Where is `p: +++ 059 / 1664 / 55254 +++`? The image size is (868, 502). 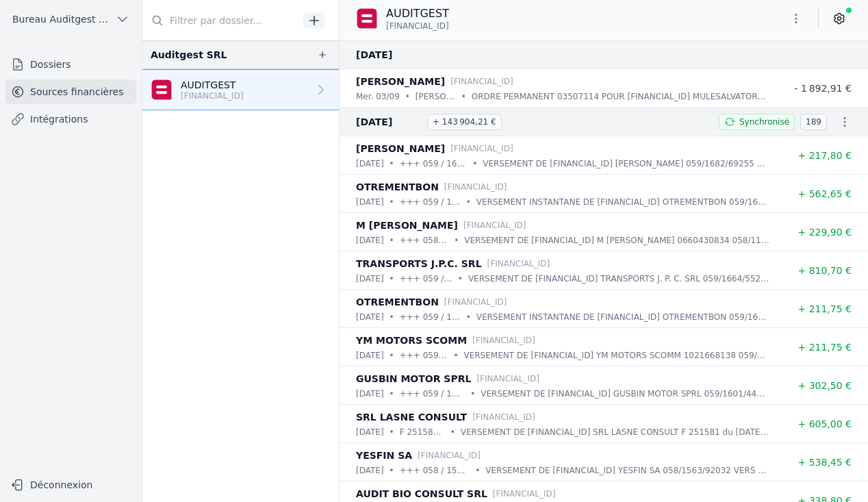 p: +++ 059 / 1664 / 55254 +++ is located at coordinates (426, 279).